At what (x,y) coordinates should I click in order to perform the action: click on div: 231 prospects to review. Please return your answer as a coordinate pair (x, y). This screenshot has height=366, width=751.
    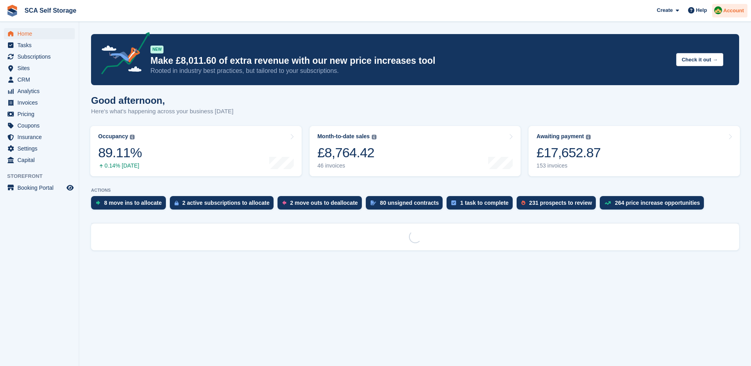
    Looking at the image, I should click on (561, 203).